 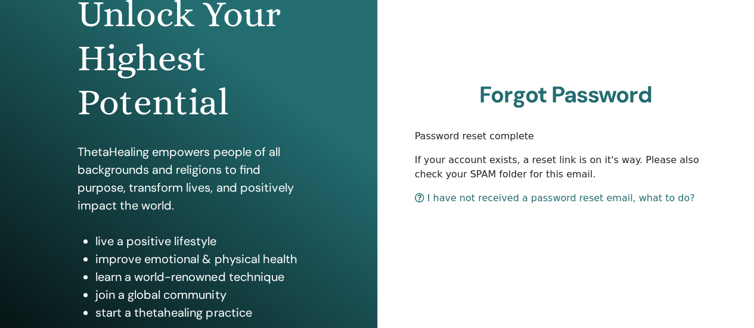 I want to click on li: start a thetahealing practice, so click(x=197, y=313).